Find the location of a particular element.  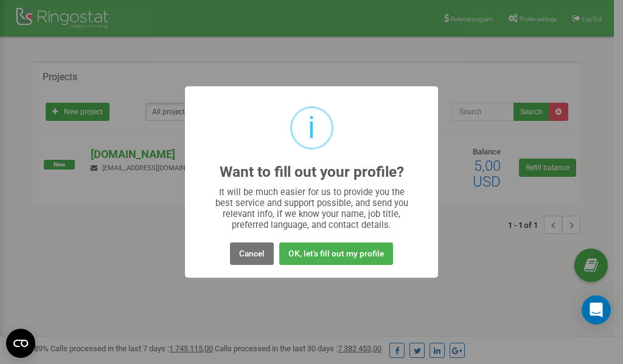

button: Cancel is located at coordinates (252, 253).